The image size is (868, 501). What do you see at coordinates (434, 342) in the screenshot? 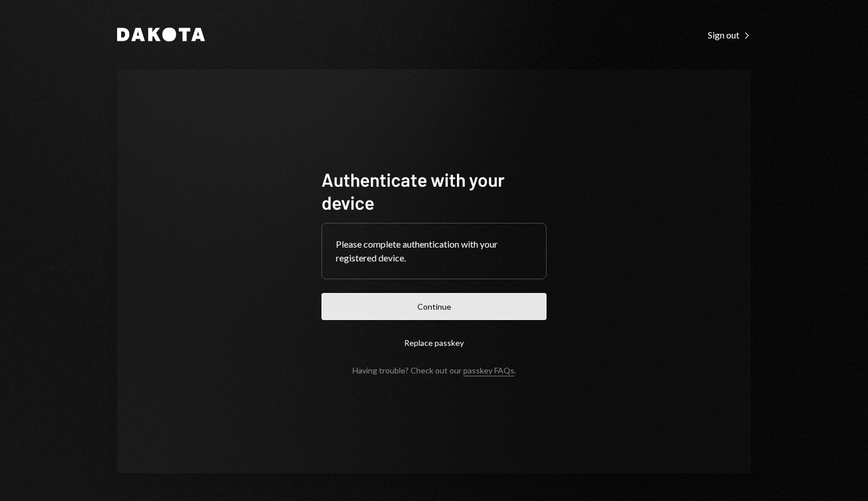
I see `button: Replace passkey` at bounding box center [434, 342].